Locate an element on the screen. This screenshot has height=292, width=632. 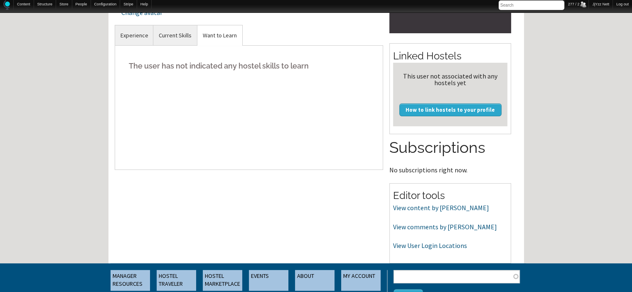
a: MANAGER RESOURCES is located at coordinates (130, 280).